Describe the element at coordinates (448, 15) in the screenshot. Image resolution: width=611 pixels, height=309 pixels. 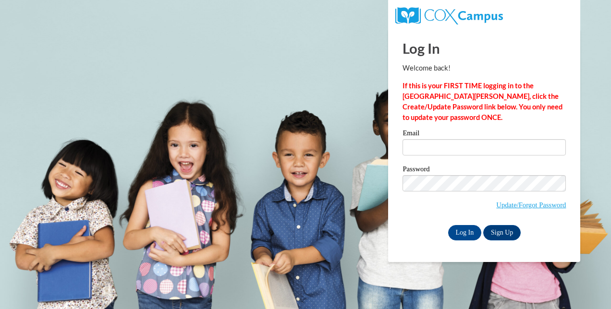
I see `a: COX Campus` at that location.